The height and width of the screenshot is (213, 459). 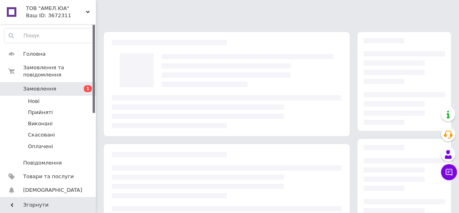 I want to click on span: Товари та послуги, so click(x=48, y=176).